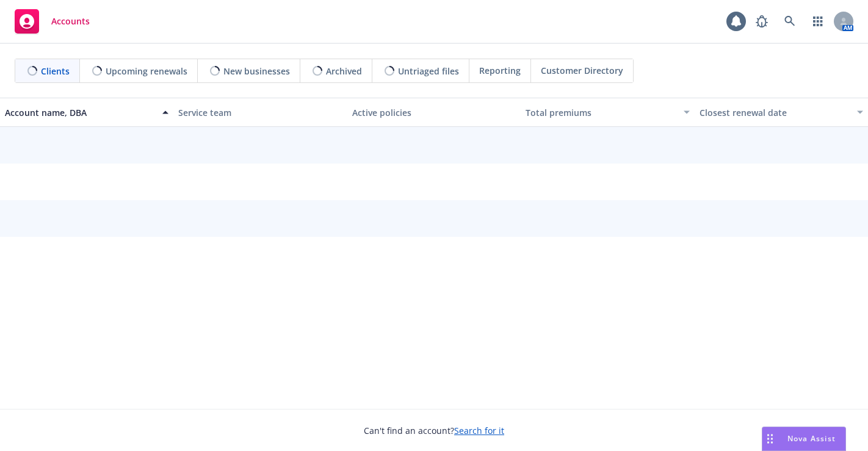  Describe the element at coordinates (818, 21) in the screenshot. I see `a: Switch app` at that location.